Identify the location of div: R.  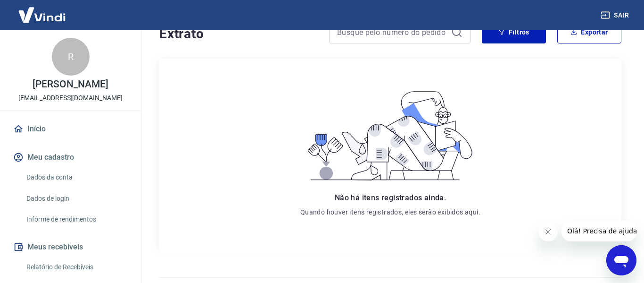
(70, 57).